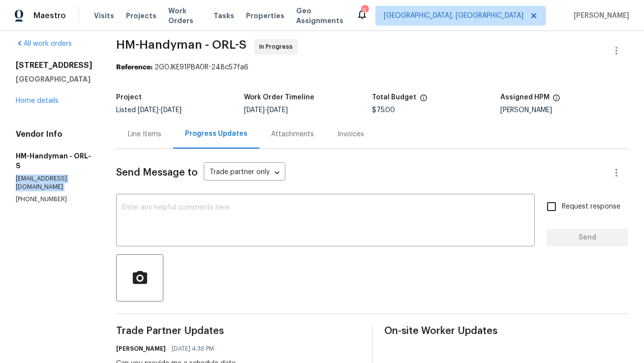 Image resolution: width=644 pixels, height=363 pixels. What do you see at coordinates (181, 45) in the screenshot?
I see `span: HM-Handyman - ORL-S` at bounding box center [181, 45].